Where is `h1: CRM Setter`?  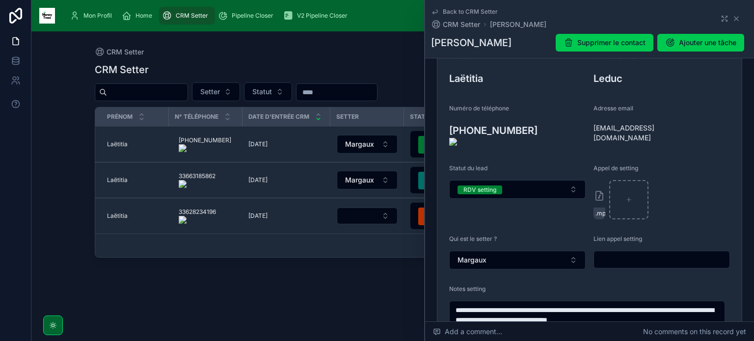
h1: CRM Setter is located at coordinates (122, 70).